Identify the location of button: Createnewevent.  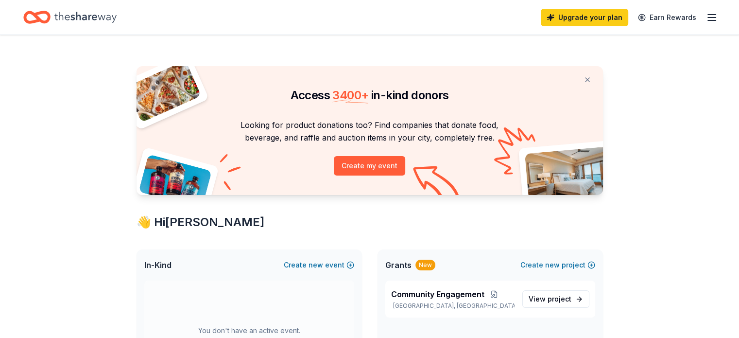
(319, 265).